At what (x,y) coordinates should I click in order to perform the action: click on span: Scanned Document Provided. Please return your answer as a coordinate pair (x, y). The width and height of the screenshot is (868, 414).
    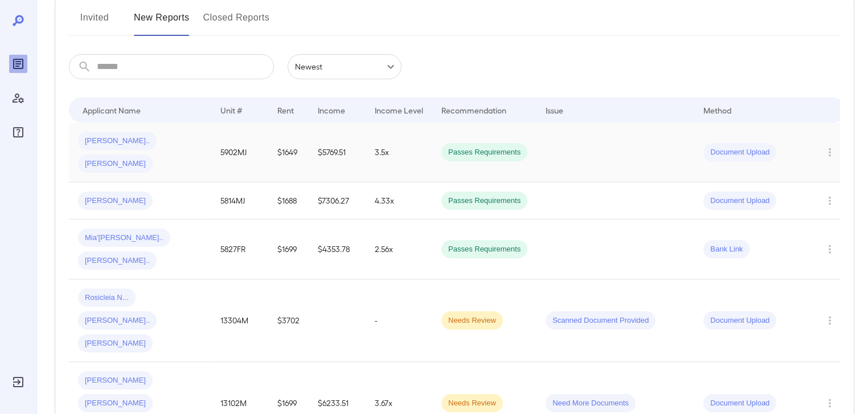
    Looking at the image, I should click on (600, 320).